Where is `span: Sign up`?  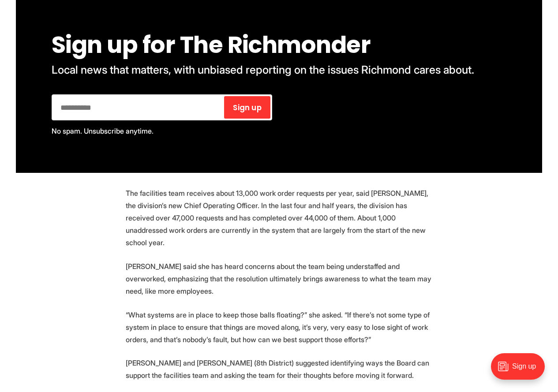 span: Sign up is located at coordinates (247, 108).